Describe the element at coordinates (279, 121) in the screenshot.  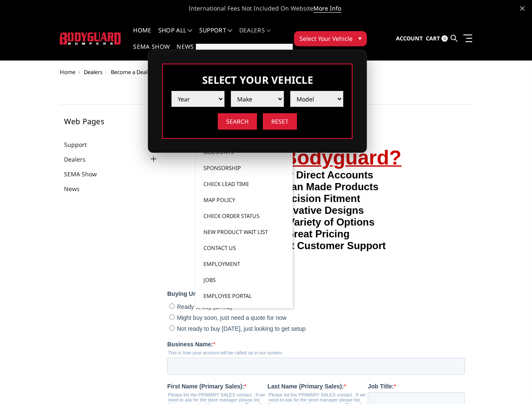
I see `input: Reset` at that location.